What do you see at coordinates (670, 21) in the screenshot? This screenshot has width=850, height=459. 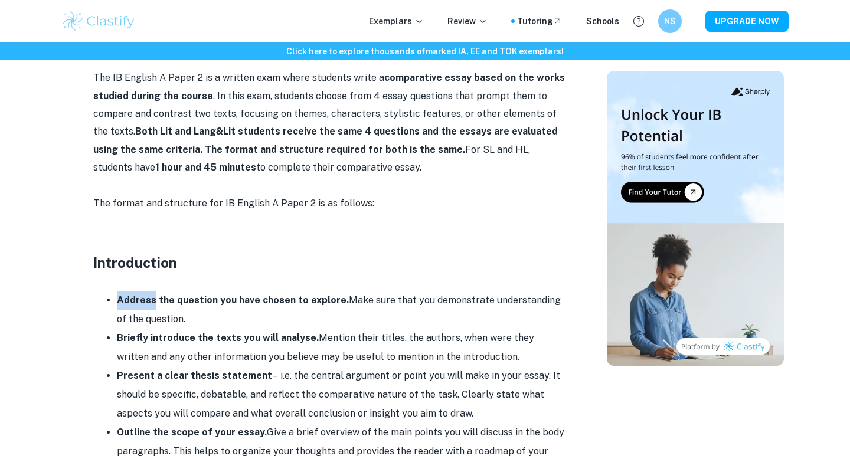 I see `h6: NS` at bounding box center [670, 21].